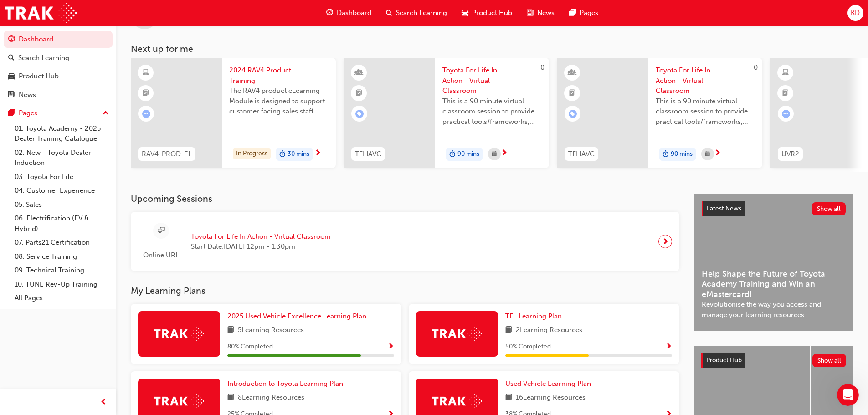  What do you see at coordinates (536, 316) in the screenshot?
I see `a: TFL Learning Plan` at bounding box center [536, 316].